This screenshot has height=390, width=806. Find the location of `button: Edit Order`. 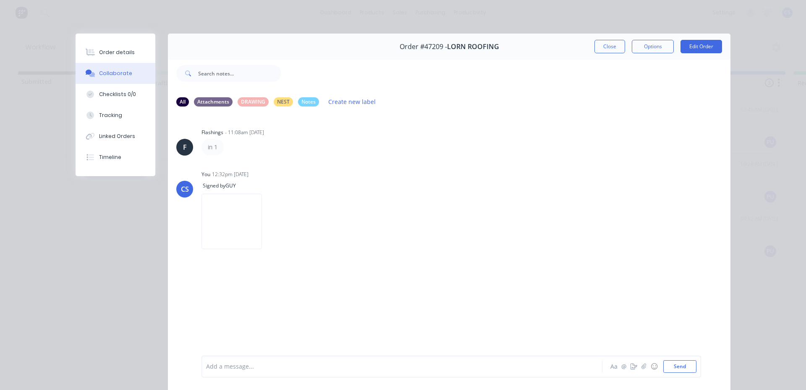

button: Edit Order is located at coordinates (701, 47).